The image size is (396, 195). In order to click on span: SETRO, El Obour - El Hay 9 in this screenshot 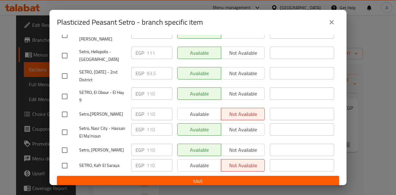, I will do `click(103, 97)`.